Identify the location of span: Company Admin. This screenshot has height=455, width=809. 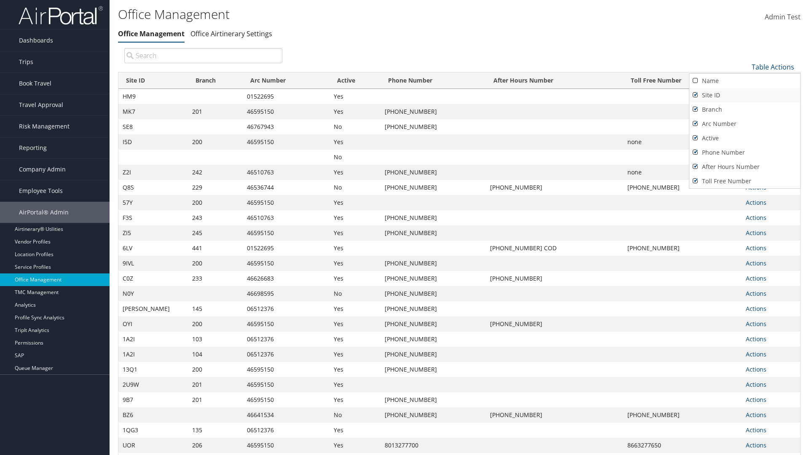
(42, 169).